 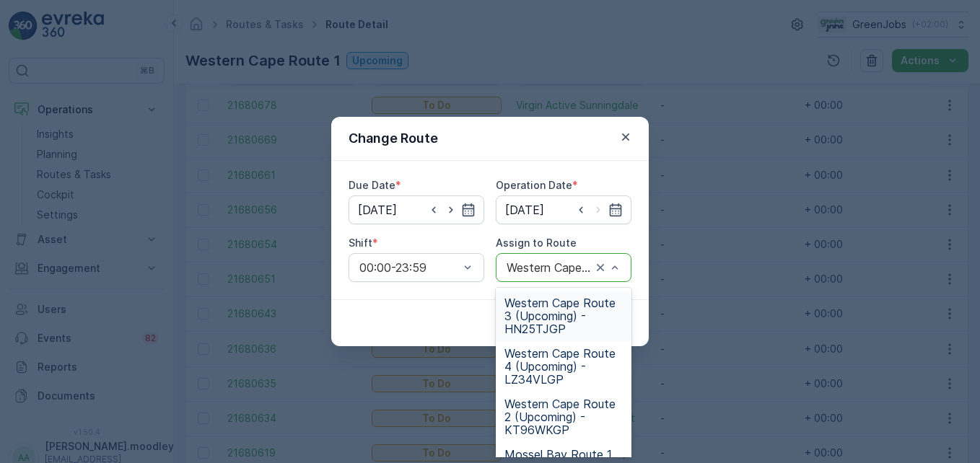 I want to click on label: Shift, so click(x=360, y=243).